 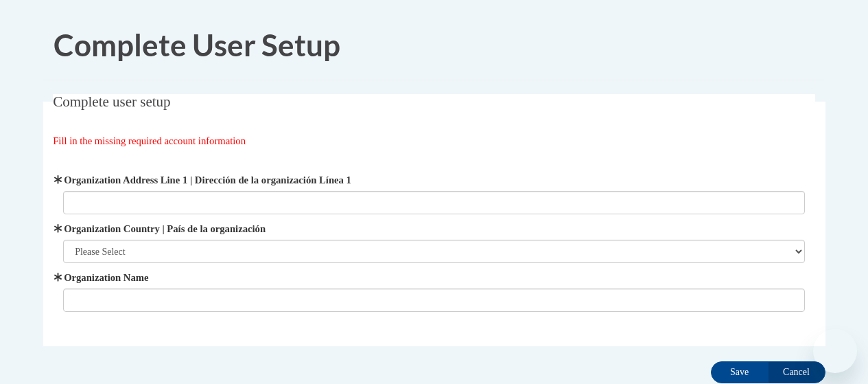 What do you see at coordinates (434, 229) in the screenshot?
I see `label: Organization Country | País de la organización` at bounding box center [434, 229].